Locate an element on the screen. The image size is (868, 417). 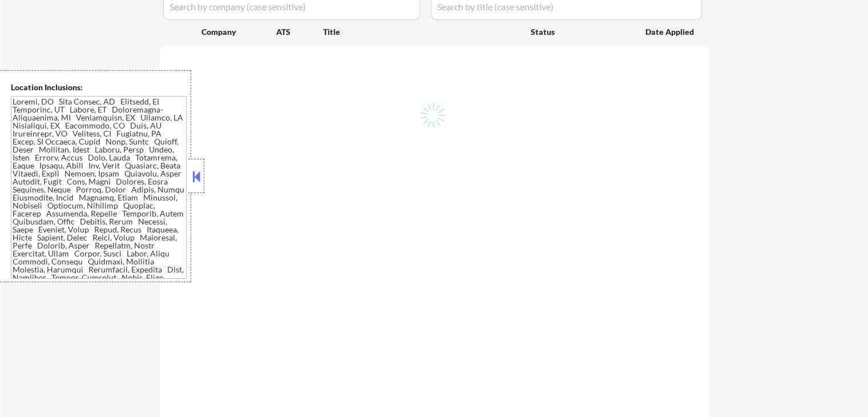
div: Status is located at coordinates (580, 31).